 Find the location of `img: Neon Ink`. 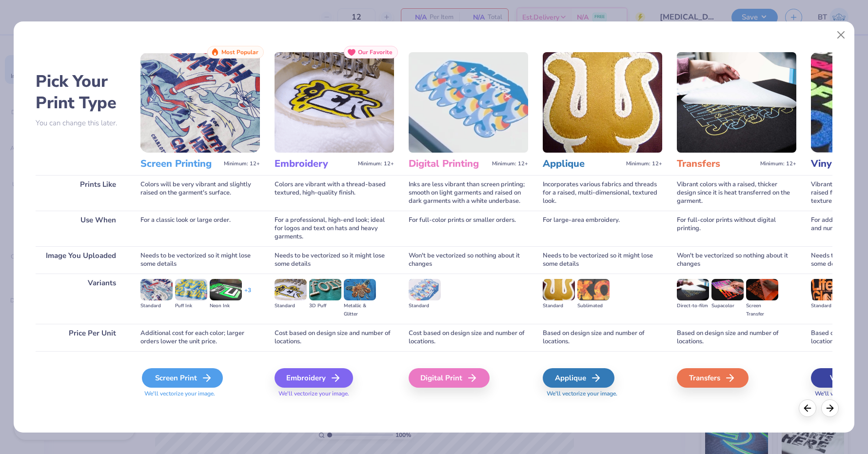

img: Neon Ink is located at coordinates (226, 290).